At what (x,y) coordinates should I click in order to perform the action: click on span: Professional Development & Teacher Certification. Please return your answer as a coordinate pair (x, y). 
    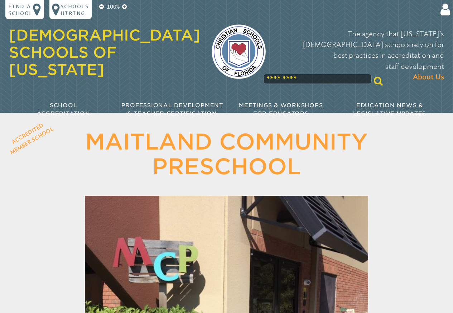
    Looking at the image, I should click on (172, 109).